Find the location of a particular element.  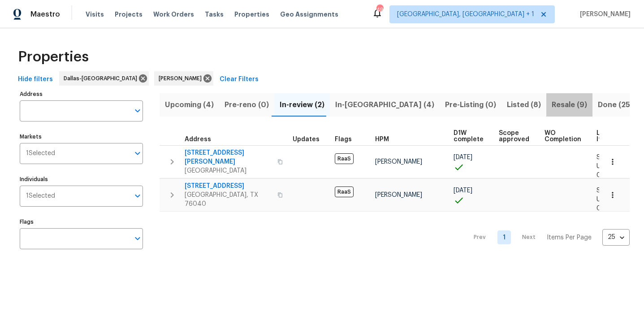

span: WO Completion is located at coordinates (563, 136).